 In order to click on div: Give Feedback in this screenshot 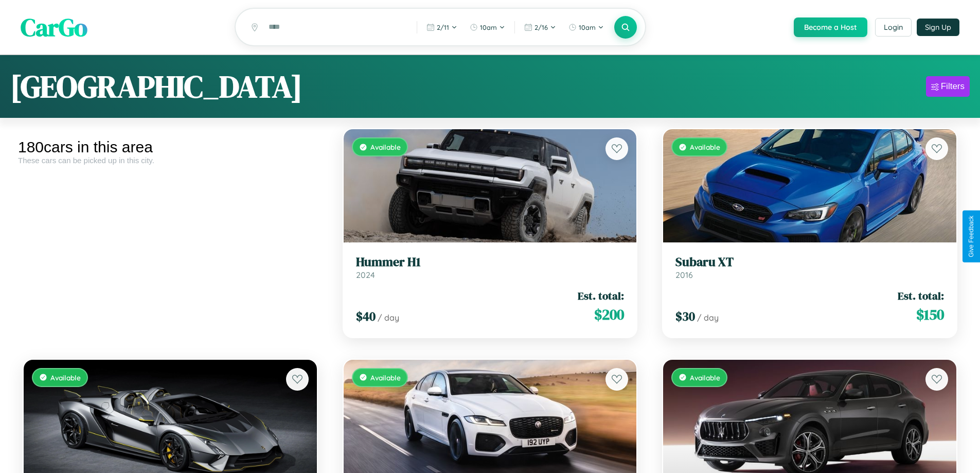, I will do `click(971, 236)`.